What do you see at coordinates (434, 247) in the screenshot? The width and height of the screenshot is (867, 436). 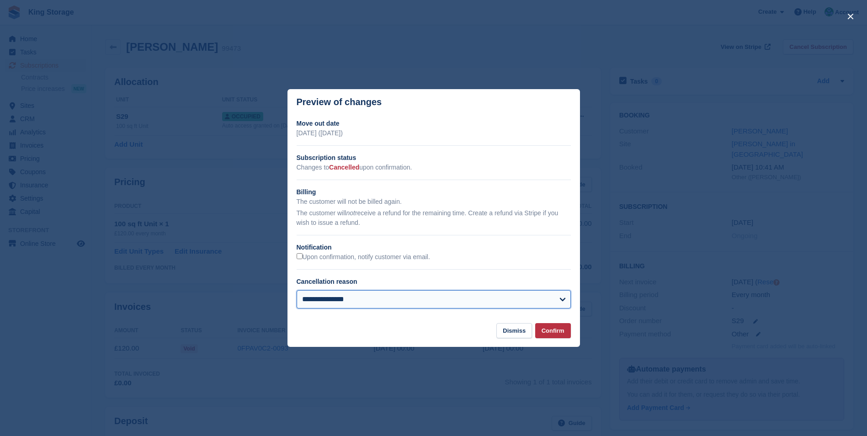 I see `h2: Notification` at bounding box center [434, 247].